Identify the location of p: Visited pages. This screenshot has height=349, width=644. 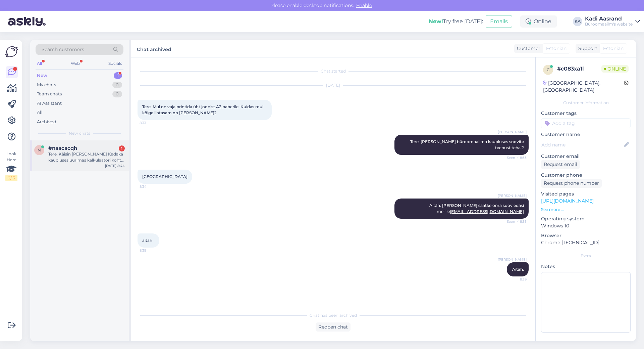
(585, 193).